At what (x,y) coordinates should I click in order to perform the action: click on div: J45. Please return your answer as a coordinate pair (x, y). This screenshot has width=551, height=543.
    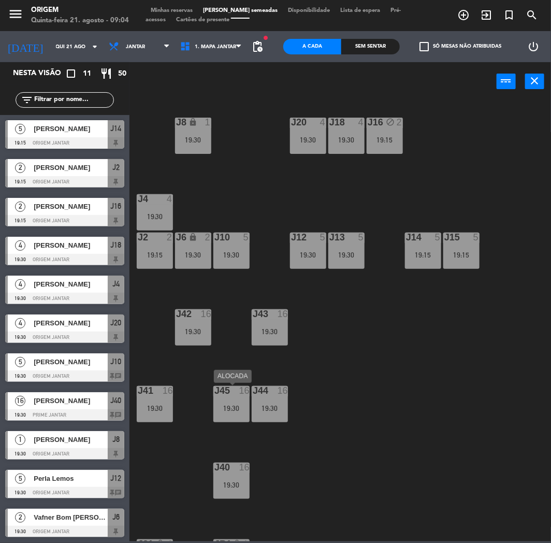
    Looking at the image, I should click on (214, 391).